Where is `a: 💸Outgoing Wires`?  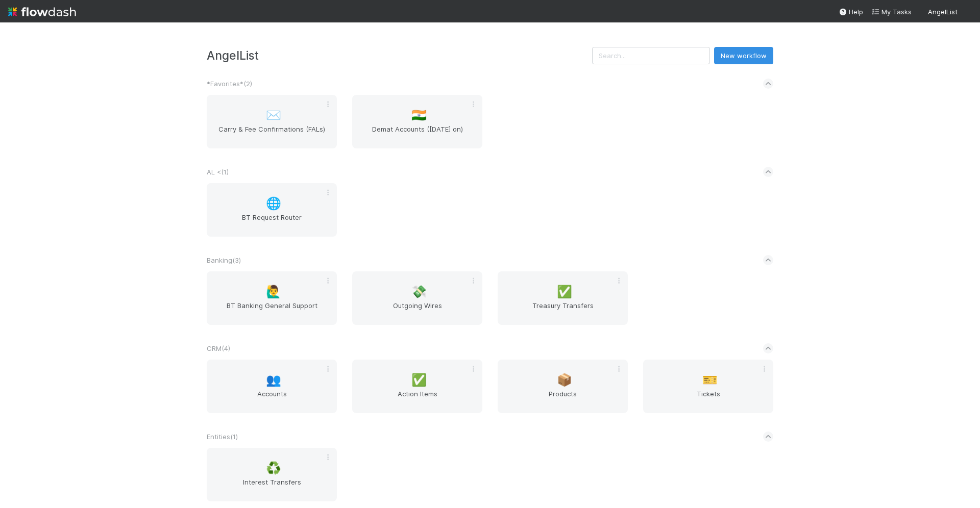 a: 💸Outgoing Wires is located at coordinates (416, 297).